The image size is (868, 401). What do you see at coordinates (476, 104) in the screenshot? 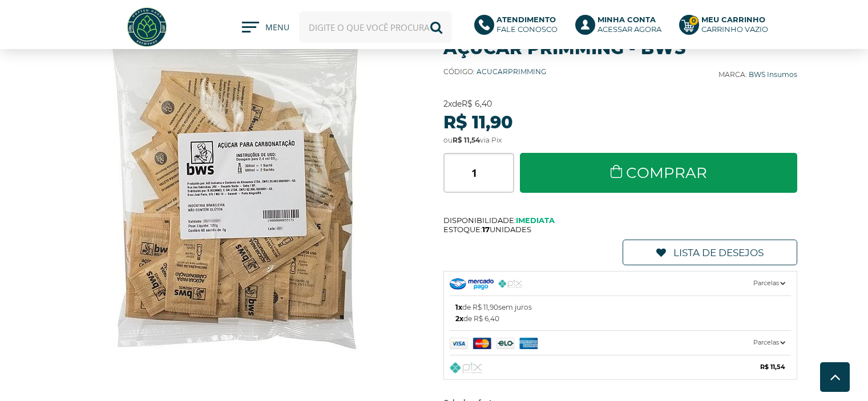
I see `strong: R$ 6,40` at bounding box center [476, 104].